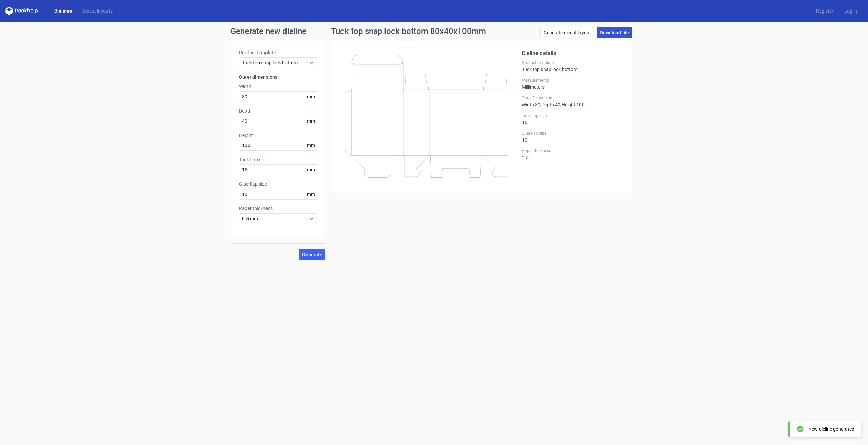 Image resolution: width=868 pixels, height=445 pixels. I want to click on div: Millimeters, so click(573, 84).